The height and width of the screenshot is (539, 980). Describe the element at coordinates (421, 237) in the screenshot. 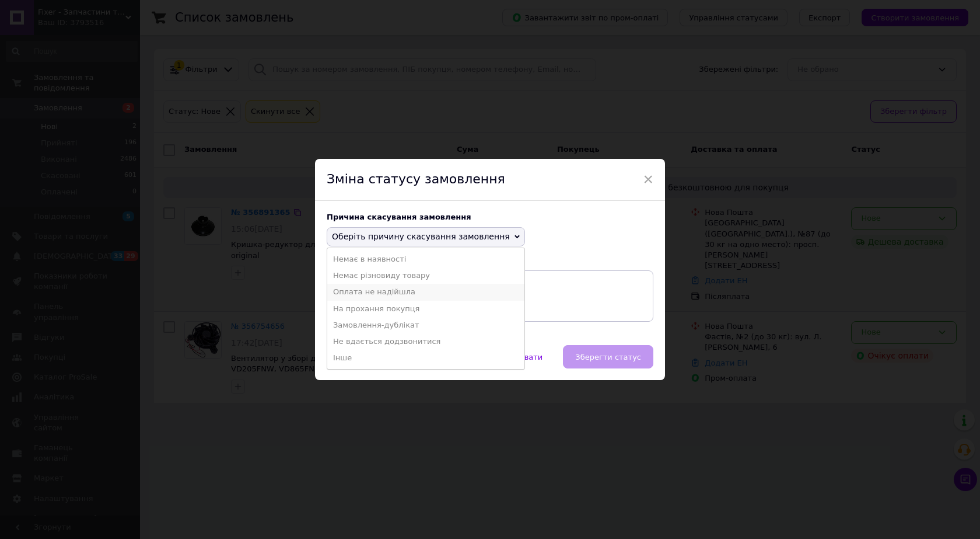

I see `span: Оберіть причину скасування замовлення` at that location.